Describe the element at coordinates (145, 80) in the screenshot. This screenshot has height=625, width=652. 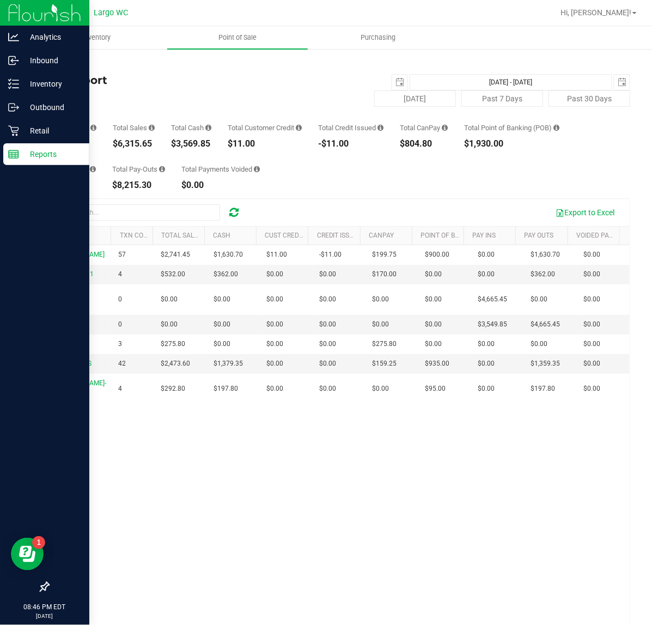
I see `h4: Till Report` at that location.